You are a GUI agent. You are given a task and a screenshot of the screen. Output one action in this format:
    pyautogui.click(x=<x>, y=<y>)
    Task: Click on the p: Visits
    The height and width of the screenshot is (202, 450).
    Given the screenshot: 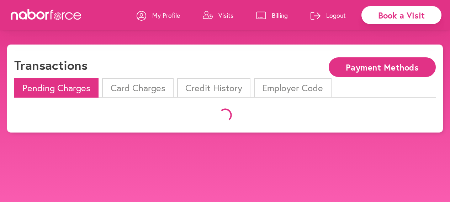 What is the action you would take?
    pyautogui.click(x=226, y=15)
    